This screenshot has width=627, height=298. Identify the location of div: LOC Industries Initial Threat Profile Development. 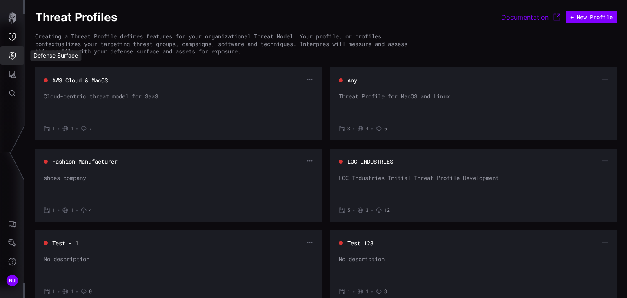
(474, 187).